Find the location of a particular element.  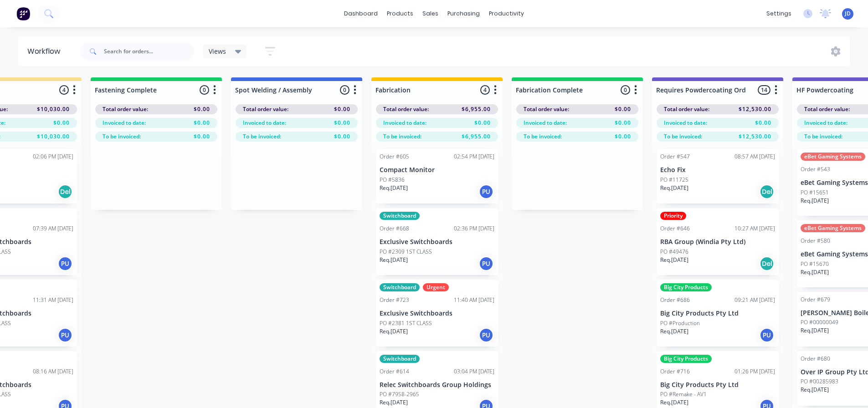

p: Echo Fix is located at coordinates (718, 170).